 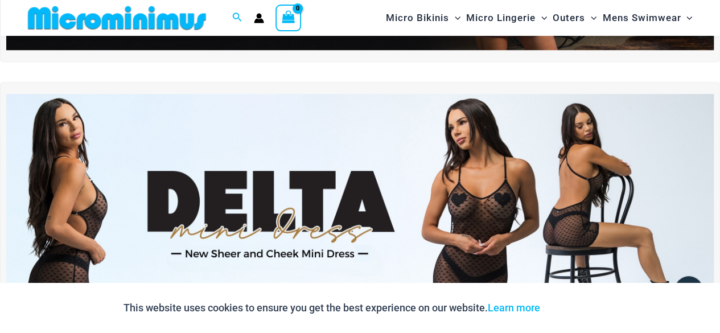 What do you see at coordinates (575, 18) in the screenshot?
I see `a: OutersMenu ToggleMenu Toggle` at bounding box center [575, 18].